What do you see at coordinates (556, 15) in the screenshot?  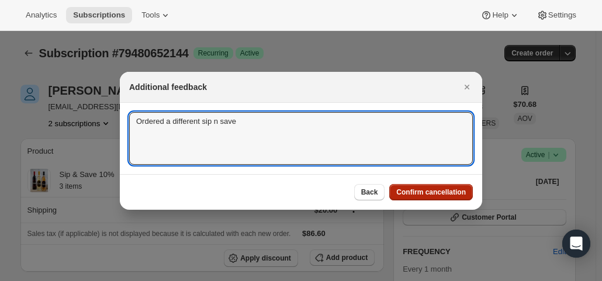 I see `button: Settings` at bounding box center [556, 15].